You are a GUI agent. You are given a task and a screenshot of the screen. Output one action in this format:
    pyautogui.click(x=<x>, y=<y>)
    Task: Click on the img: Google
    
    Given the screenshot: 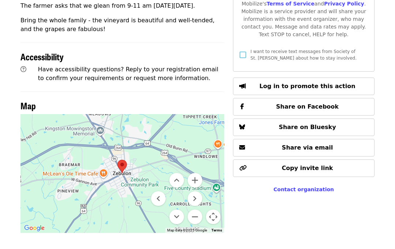 What is the action you would take?
    pyautogui.click(x=34, y=228)
    